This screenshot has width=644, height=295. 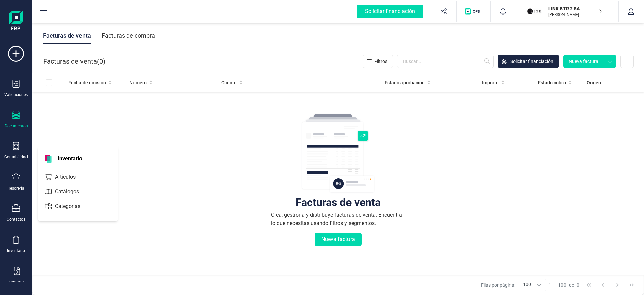 I want to click on span: Importe, so click(x=490, y=83).